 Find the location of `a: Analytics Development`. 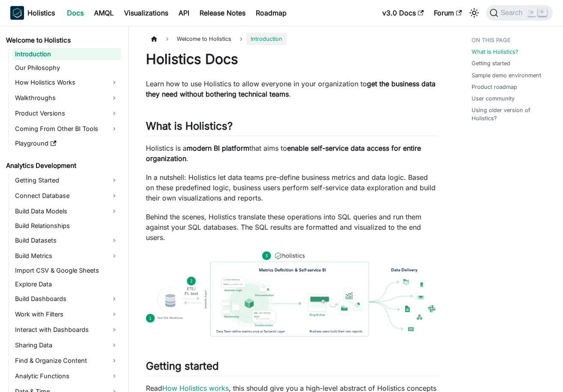

a: Analytics Development is located at coordinates (62, 165).